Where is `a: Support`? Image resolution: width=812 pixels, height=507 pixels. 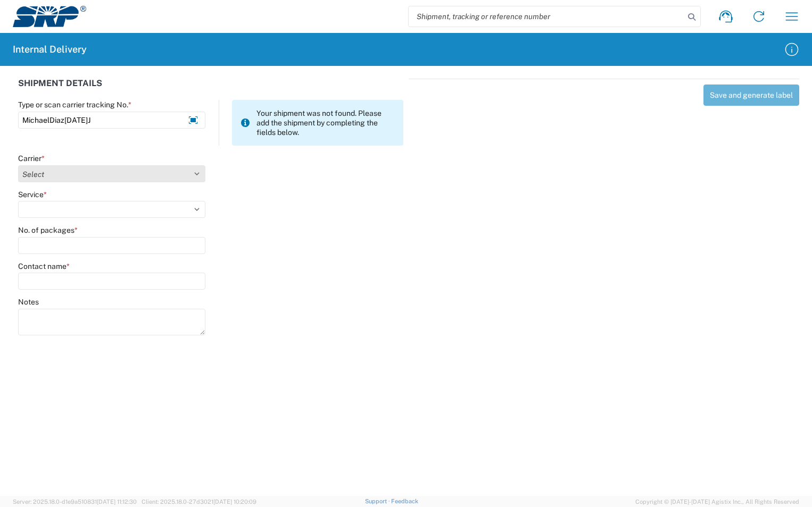
a: Support is located at coordinates (378, 501).